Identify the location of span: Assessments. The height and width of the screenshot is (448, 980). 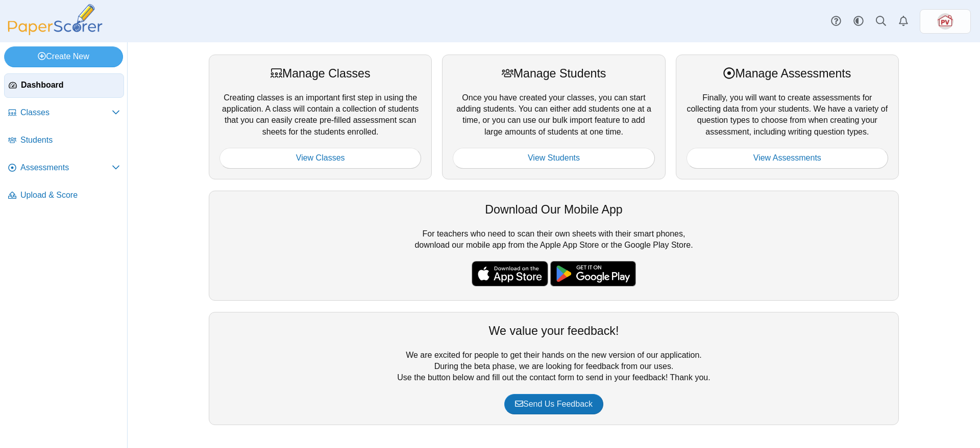
(66, 168).